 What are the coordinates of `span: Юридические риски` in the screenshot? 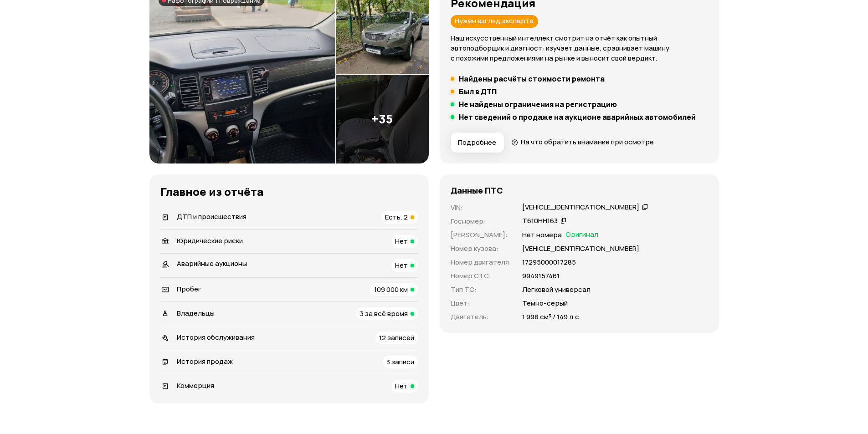 It's located at (210, 241).